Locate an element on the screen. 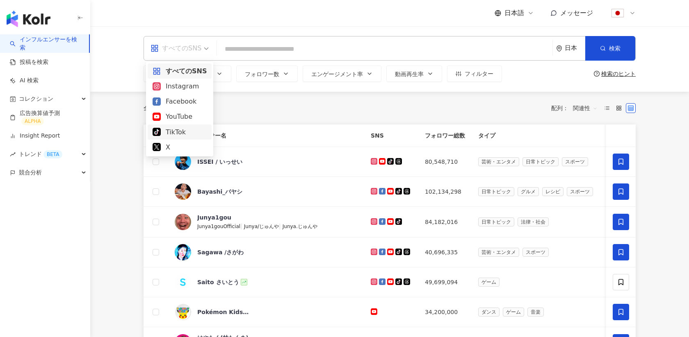 This screenshot has height=337, width=689. div: 全 件 is located at coordinates (163, 108).